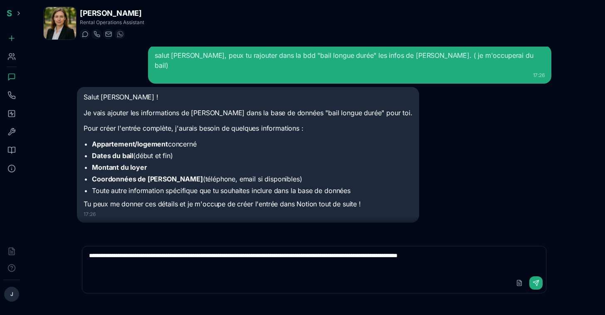 This screenshot has width=605, height=315. What do you see at coordinates (252, 190) in the screenshot?
I see `li: Toute autre information spécifique que tu souhaites inclure dans la base de données` at bounding box center [252, 190].